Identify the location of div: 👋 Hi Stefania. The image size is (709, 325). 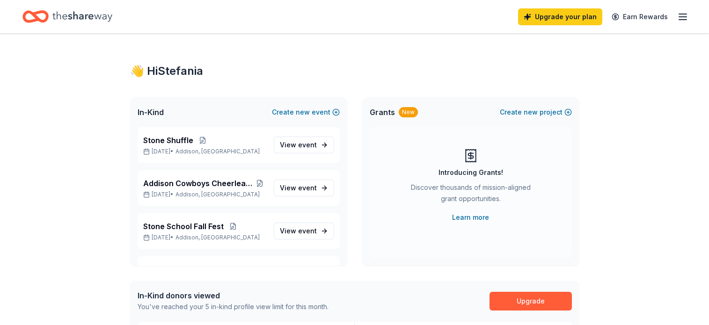
(355, 71).